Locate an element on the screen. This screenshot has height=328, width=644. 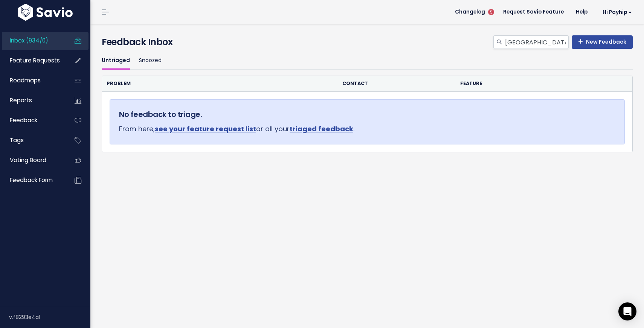
input: Search inbox... is located at coordinates (536, 42).